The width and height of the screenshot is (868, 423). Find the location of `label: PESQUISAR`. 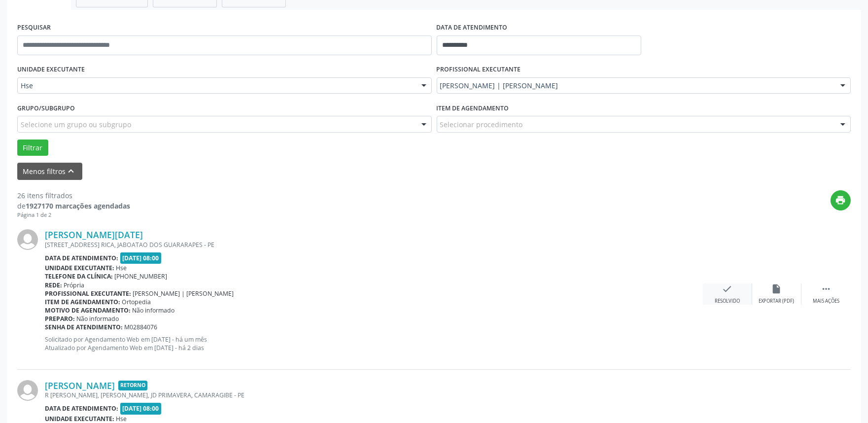

label: PESQUISAR is located at coordinates (34, 28).